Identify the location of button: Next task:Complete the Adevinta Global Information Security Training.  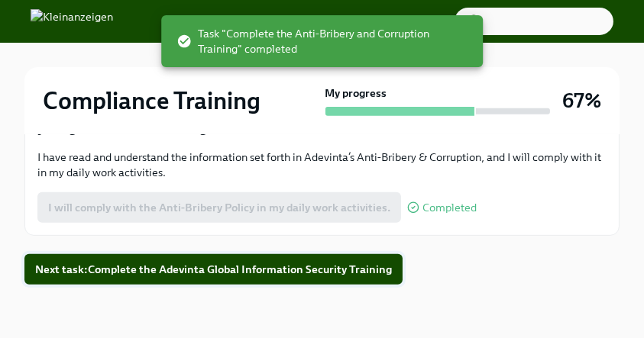
(213, 269).